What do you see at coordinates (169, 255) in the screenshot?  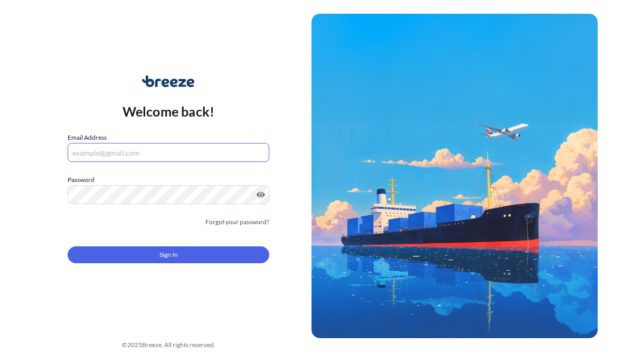 I see `button: Sign In` at bounding box center [169, 255].